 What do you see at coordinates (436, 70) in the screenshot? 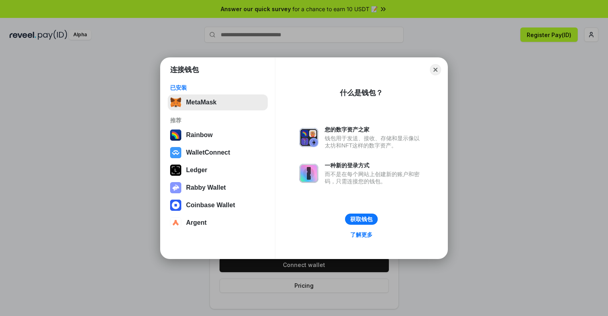
I see `button: Close` at bounding box center [436, 70].